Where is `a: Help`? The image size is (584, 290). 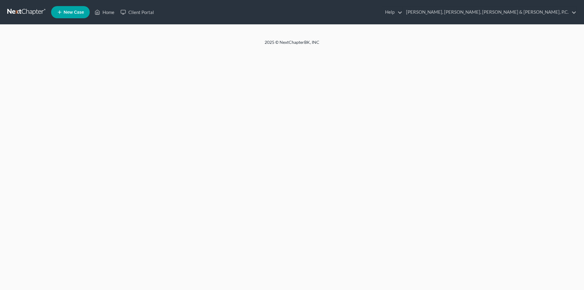 a: Help is located at coordinates (392, 12).